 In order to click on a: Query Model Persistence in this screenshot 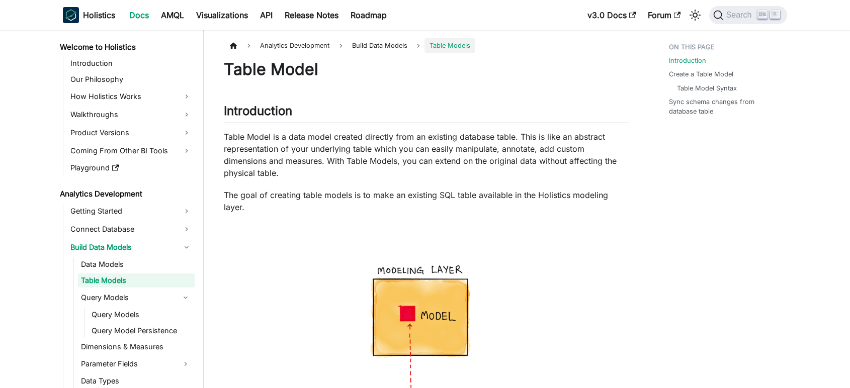, I will do `click(141, 331)`.